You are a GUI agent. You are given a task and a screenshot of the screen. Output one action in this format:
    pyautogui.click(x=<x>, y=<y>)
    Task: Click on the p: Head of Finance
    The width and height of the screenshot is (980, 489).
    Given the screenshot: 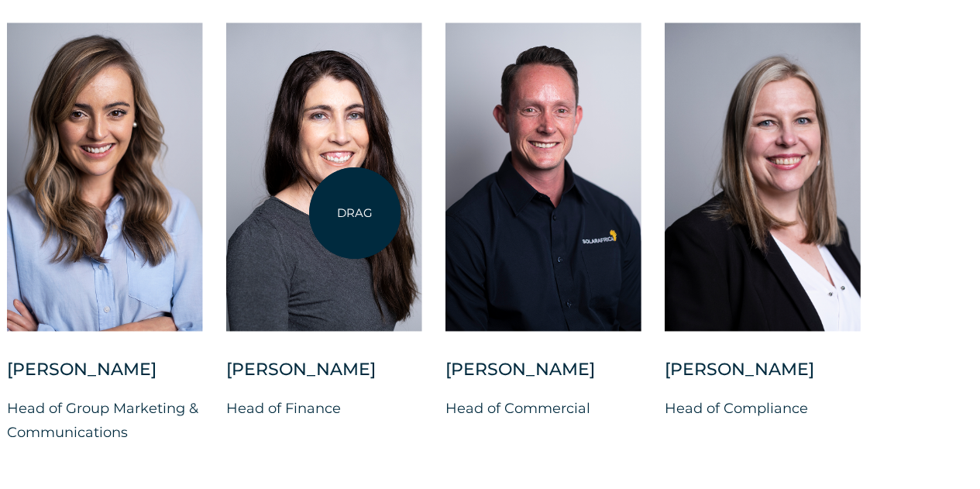 What is the action you would take?
    pyautogui.click(x=324, y=409)
    